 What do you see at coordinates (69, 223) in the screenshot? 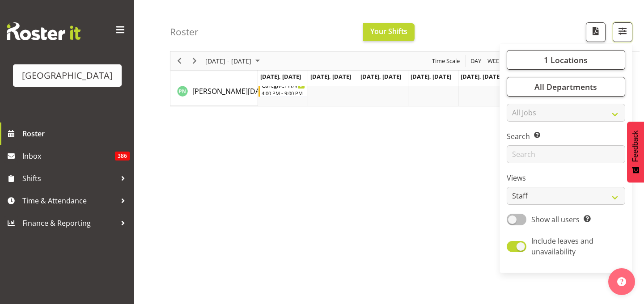
I see `span: Finance & Reporting` at bounding box center [69, 223].